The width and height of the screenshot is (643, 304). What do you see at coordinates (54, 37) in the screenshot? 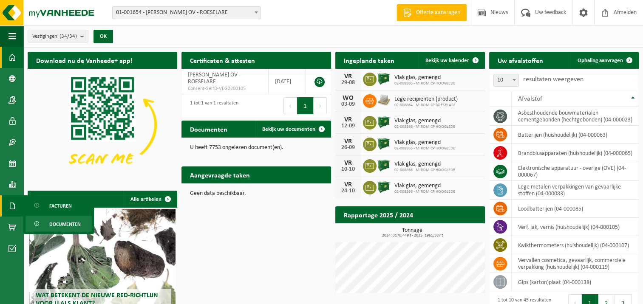
I see `span: Vestigingen` at bounding box center [54, 37].